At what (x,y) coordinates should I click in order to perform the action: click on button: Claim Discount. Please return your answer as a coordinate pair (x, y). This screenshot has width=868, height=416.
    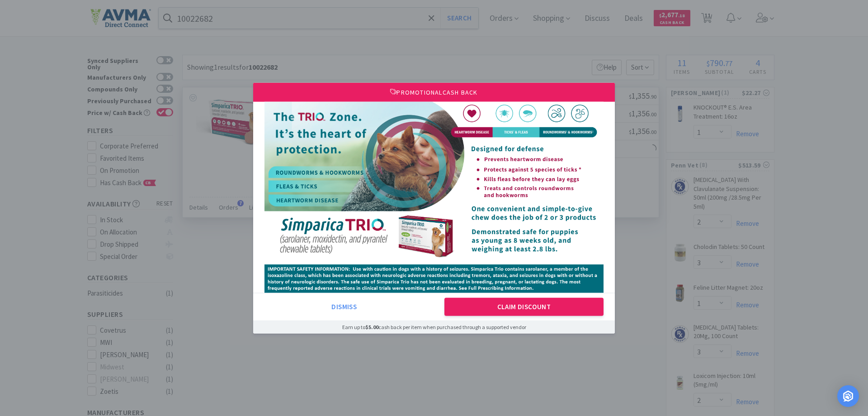
    Looking at the image, I should click on (524, 307).